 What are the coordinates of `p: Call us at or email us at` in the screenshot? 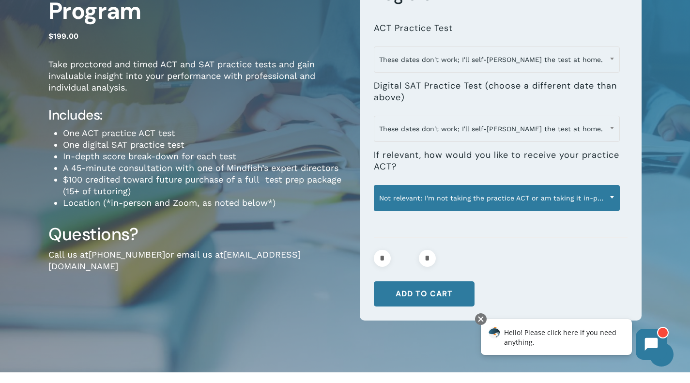 It's located at (197, 267).